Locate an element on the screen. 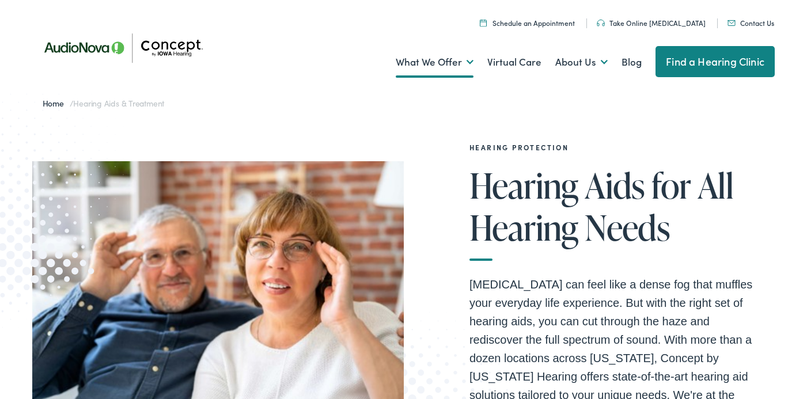  span: All is located at coordinates (715, 185).